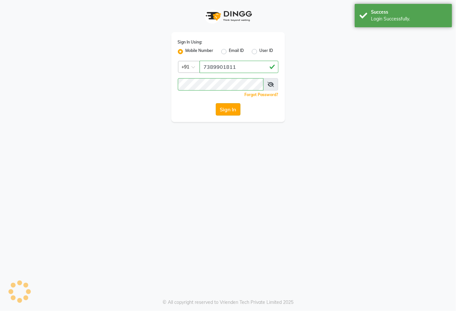 The height and width of the screenshot is (311, 456). I want to click on a: Forgot Password?, so click(262, 94).